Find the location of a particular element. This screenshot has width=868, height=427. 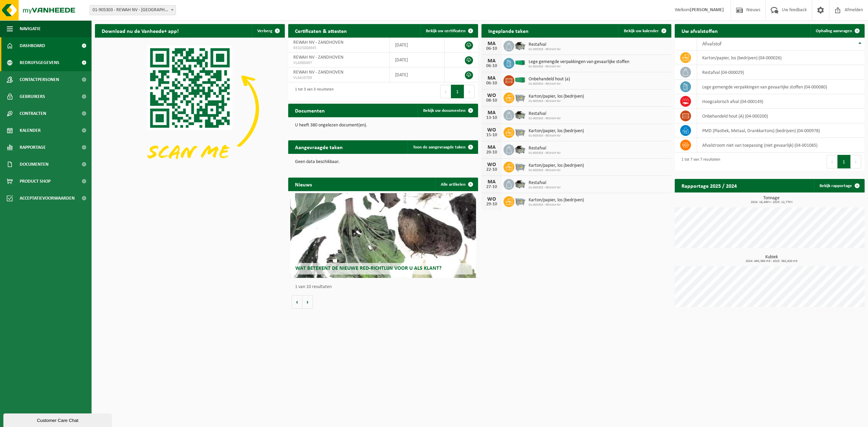

a: Bekijk uw certificaten is located at coordinates (448, 31).